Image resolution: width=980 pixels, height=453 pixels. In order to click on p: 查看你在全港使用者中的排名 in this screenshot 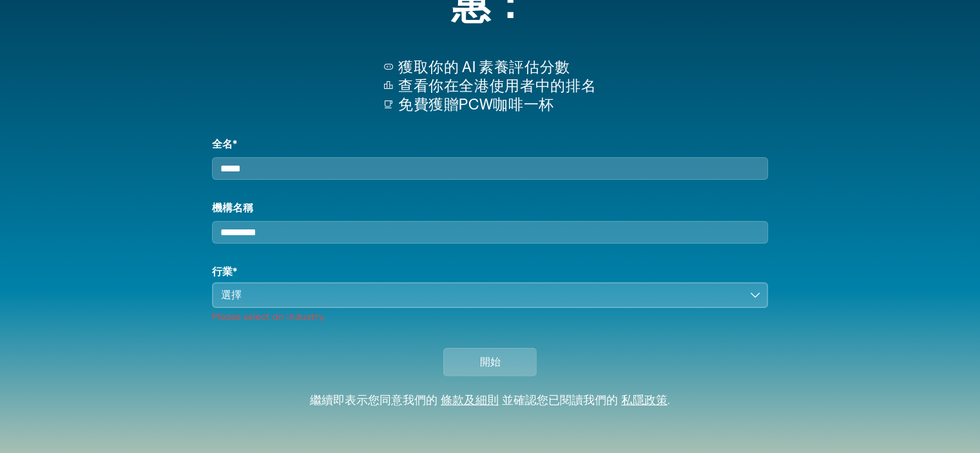, I will do `click(497, 85)`.